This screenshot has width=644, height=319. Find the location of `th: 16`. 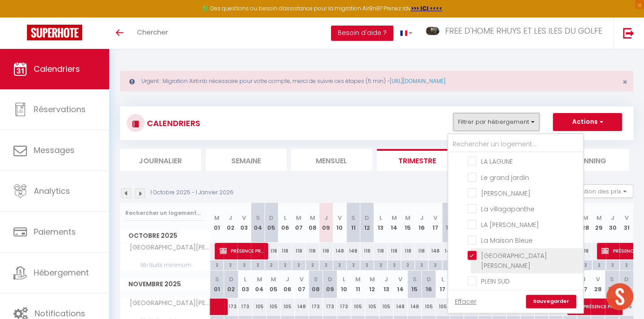

th: 16 is located at coordinates (429, 284).